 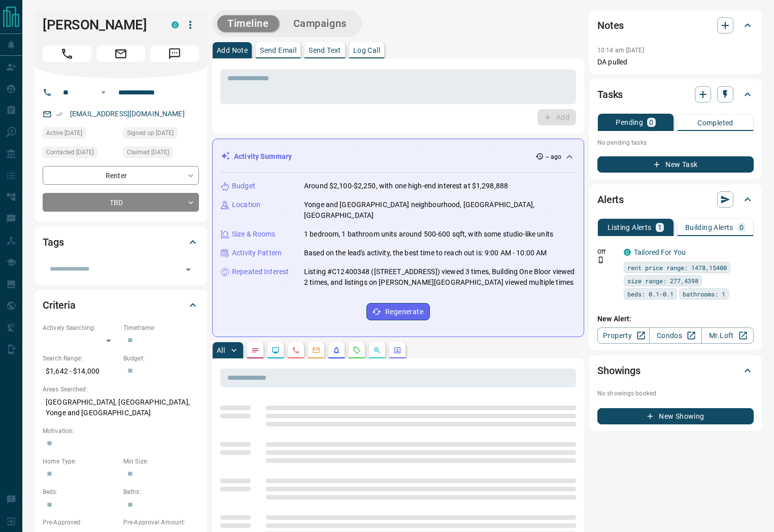 I want to click on p: Timeframe:, so click(x=161, y=328).